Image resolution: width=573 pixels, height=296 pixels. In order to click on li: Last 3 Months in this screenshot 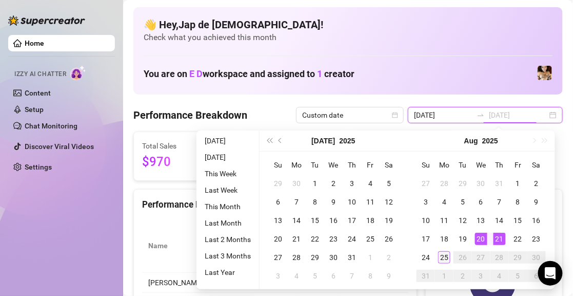, I will do `click(228, 256)`.